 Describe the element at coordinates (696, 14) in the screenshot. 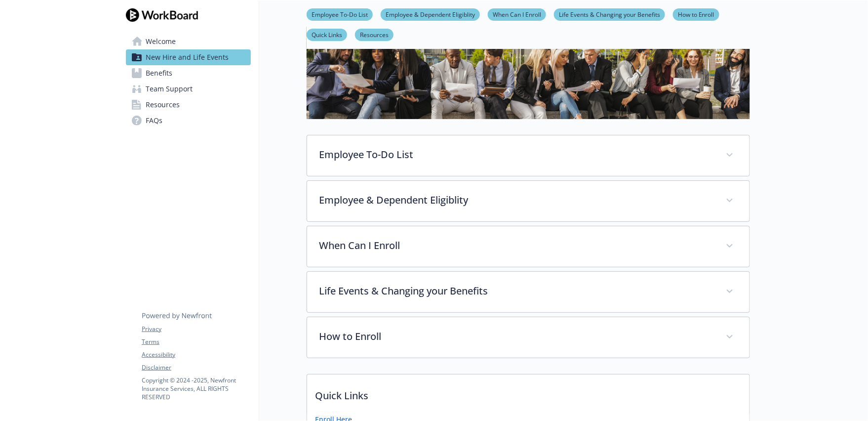

I see `a: How to Enroll` at that location.